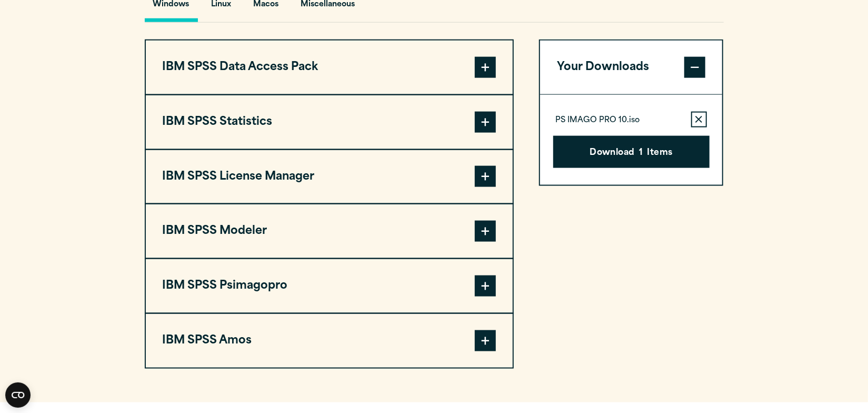 The image size is (868, 413). Describe the element at coordinates (631, 152) in the screenshot. I see `button: Download1Items` at that location.